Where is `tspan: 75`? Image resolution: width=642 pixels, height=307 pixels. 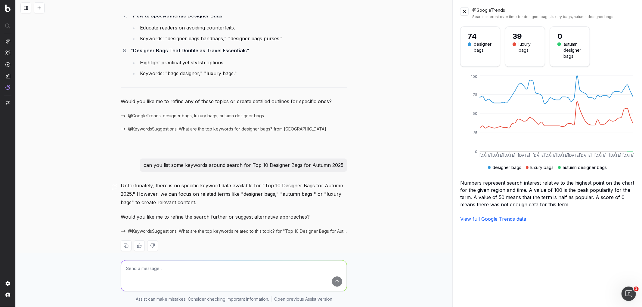
tspan: 75 is located at coordinates (475, 95).